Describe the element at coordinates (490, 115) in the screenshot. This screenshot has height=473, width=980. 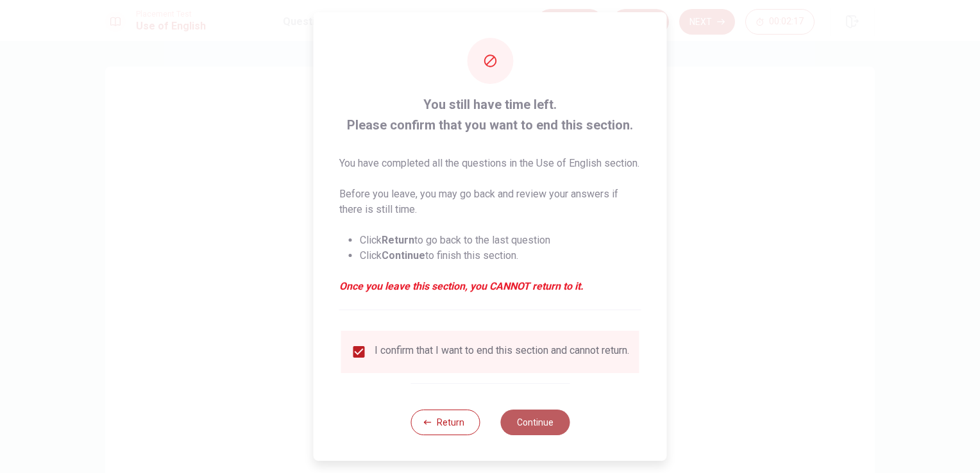
I see `span: You still have time left. Please confirm that you want to end this section.` at that location.